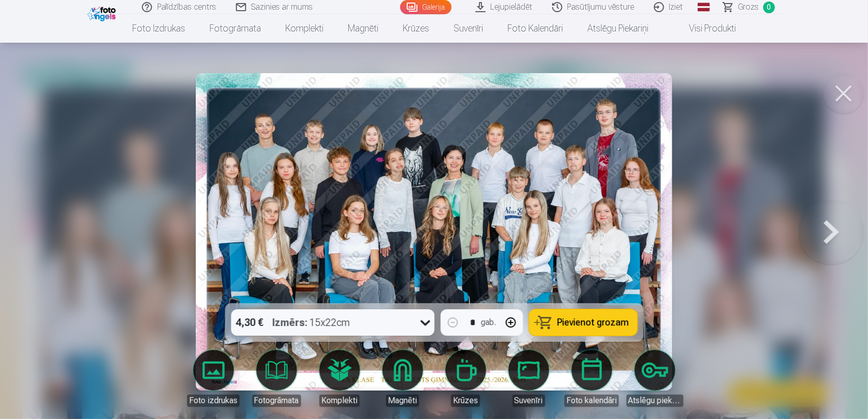  What do you see at coordinates (488, 323) in the screenshot?
I see `div: gab.` at bounding box center [488, 323].